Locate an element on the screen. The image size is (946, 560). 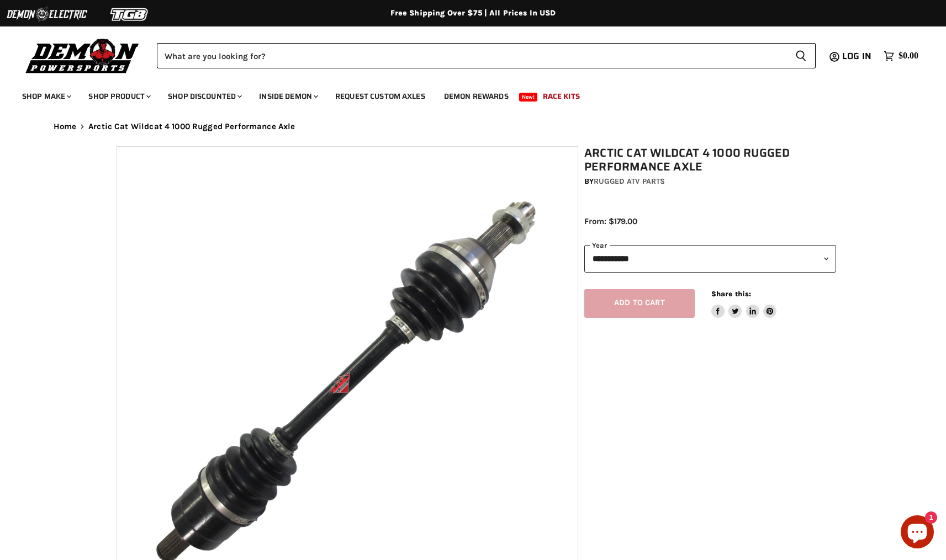
img: TGB Logo 2 is located at coordinates (130, 14).